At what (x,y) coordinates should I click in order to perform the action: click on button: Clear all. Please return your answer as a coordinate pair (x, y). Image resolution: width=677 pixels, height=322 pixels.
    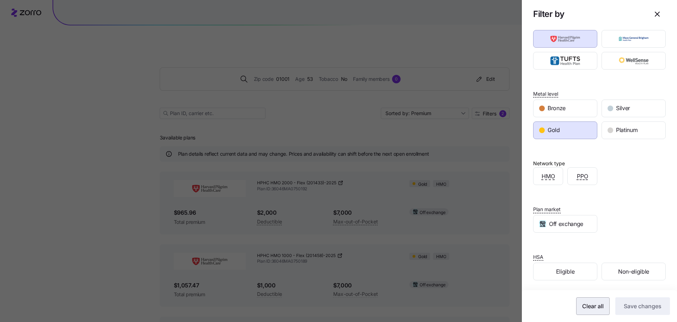
    Looking at the image, I should click on (593, 306).